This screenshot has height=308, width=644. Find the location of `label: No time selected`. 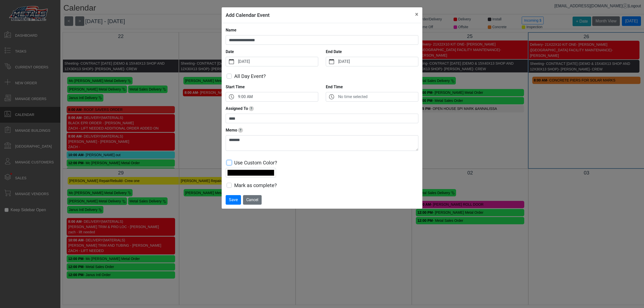

label: No time selected is located at coordinates (377, 97).